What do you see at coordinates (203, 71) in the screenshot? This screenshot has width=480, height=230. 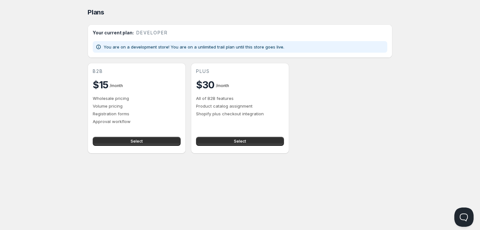 I see `span: plus` at bounding box center [203, 71].